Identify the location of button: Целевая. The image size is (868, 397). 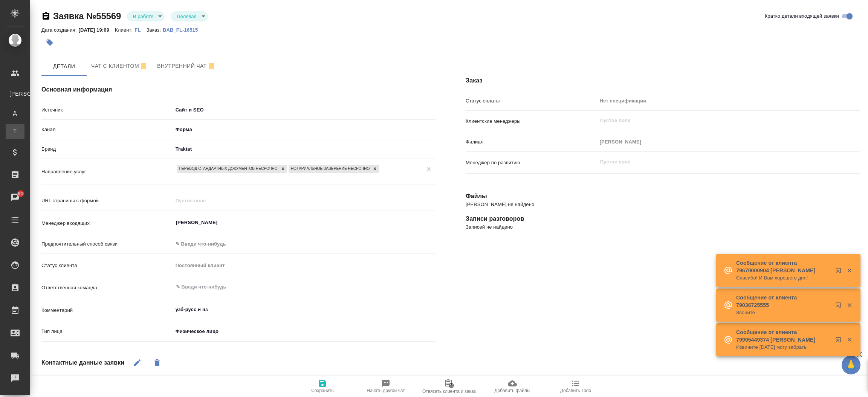
(187, 16).